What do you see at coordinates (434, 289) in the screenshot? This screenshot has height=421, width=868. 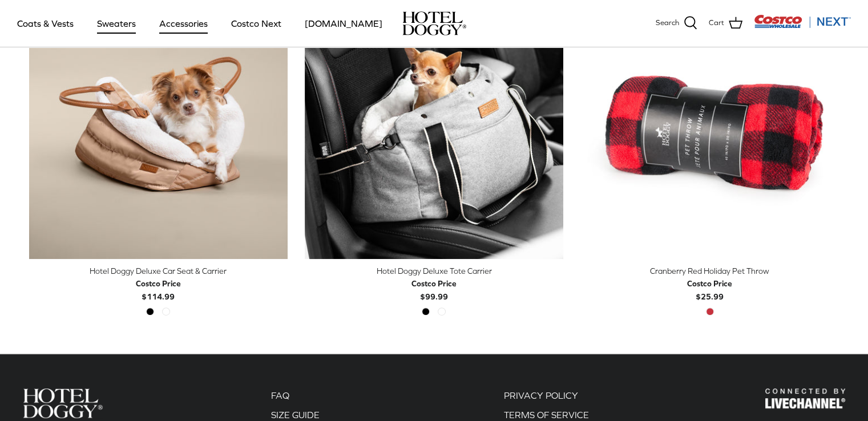 I see `b: $99.99` at bounding box center [434, 289].